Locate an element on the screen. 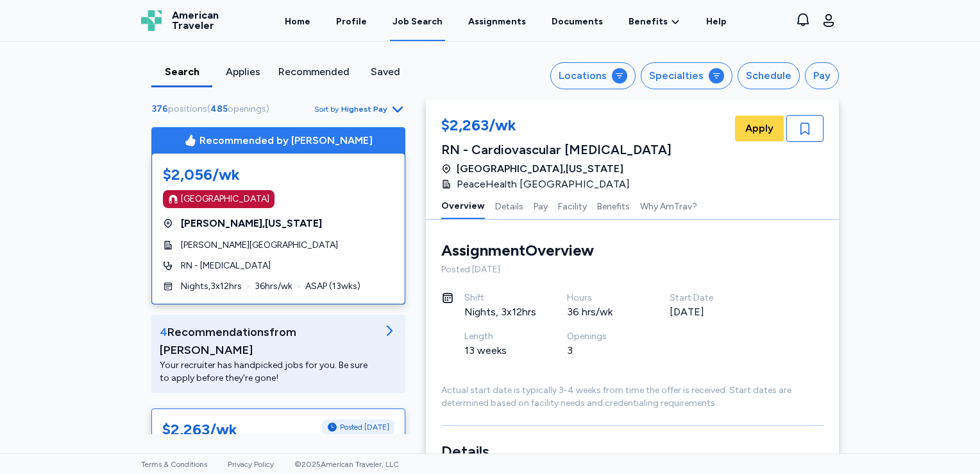  div: Saved is located at coordinates (385, 72).